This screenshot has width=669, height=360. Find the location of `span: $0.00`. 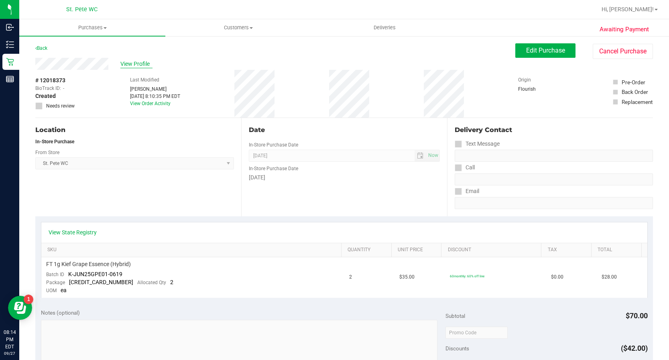

span: $0.00 is located at coordinates (557, 277).